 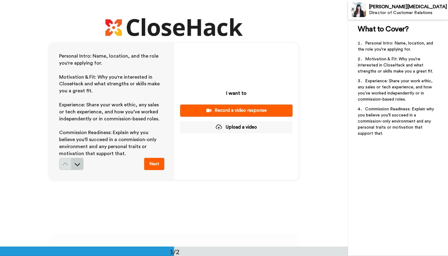 What do you see at coordinates (154, 164) in the screenshot?
I see `button: Next` at bounding box center [154, 164].